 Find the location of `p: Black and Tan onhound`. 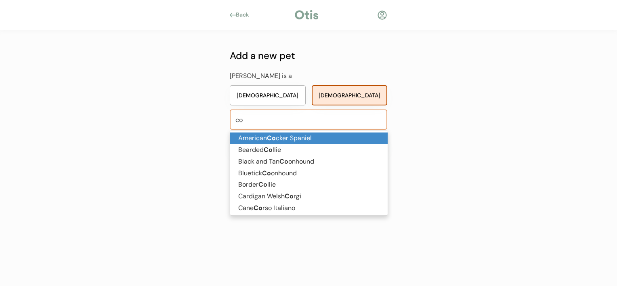

p: Black and Tan onhound is located at coordinates (309, 161).